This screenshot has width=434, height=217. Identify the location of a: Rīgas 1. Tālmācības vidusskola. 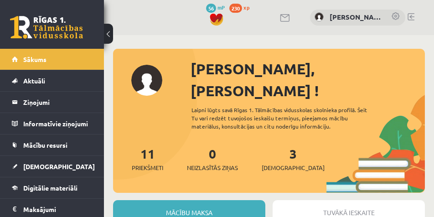
(47, 27).